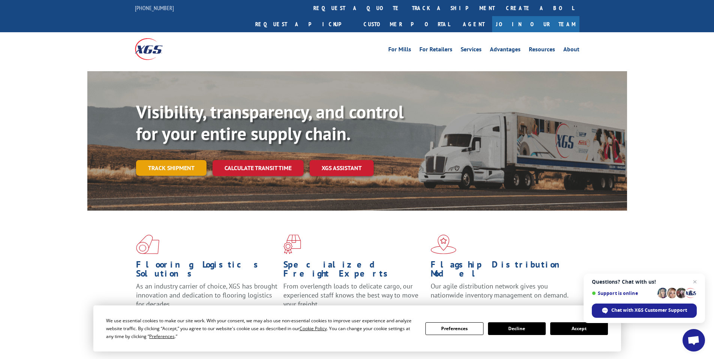  What do you see at coordinates (407, 24) in the screenshot?
I see `a: Customer Portal` at bounding box center [407, 24].